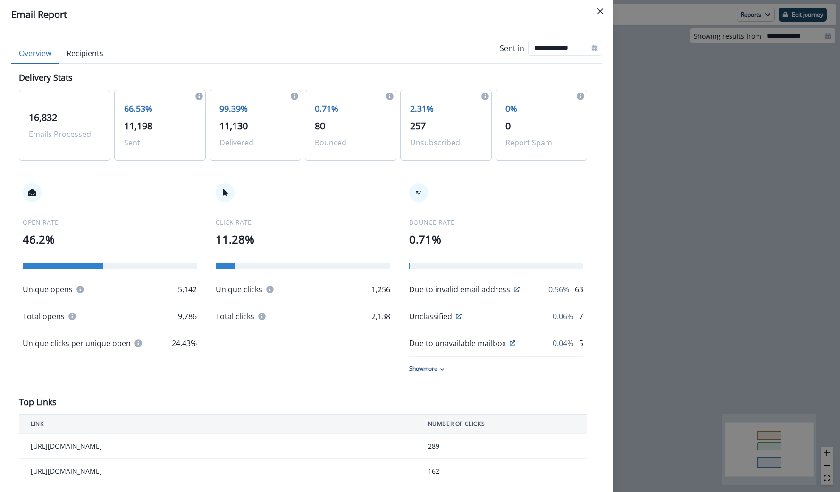 This screenshot has height=492, width=840. Describe the element at coordinates (38, 402) in the screenshot. I see `p: Top Links` at that location.